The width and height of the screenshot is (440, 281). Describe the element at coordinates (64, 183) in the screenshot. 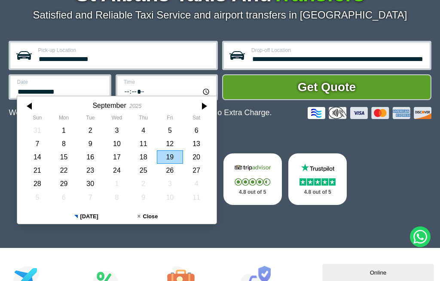

I see `div: 29 September 2025` at that location.